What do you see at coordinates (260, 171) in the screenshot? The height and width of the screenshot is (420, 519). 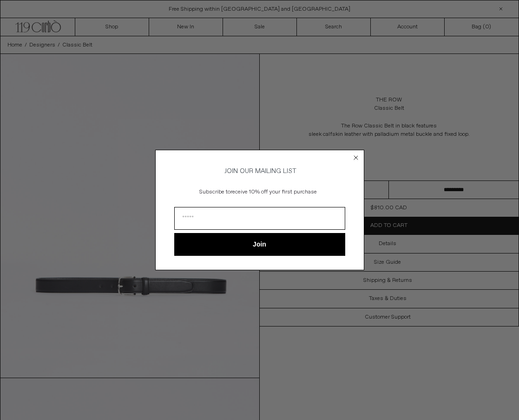 I see `span: JOIN OUR MAILING LIST` at bounding box center [260, 171].